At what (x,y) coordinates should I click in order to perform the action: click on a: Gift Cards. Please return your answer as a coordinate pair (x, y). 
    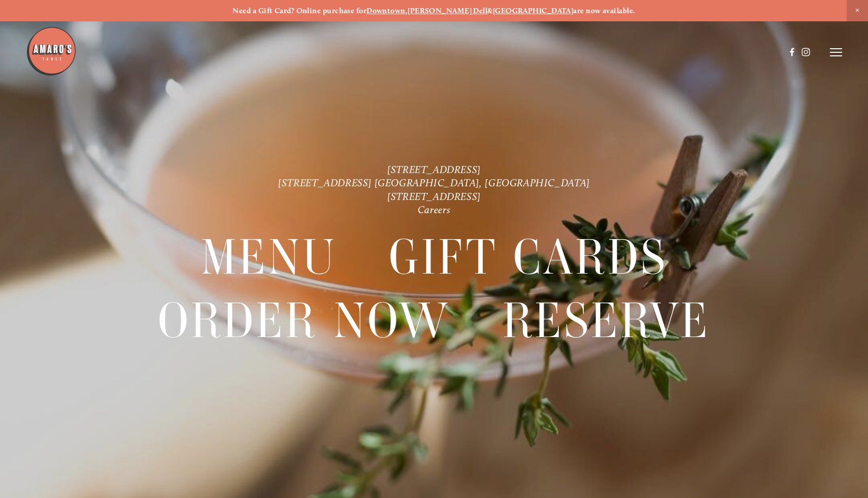
    Looking at the image, I should click on (528, 257).